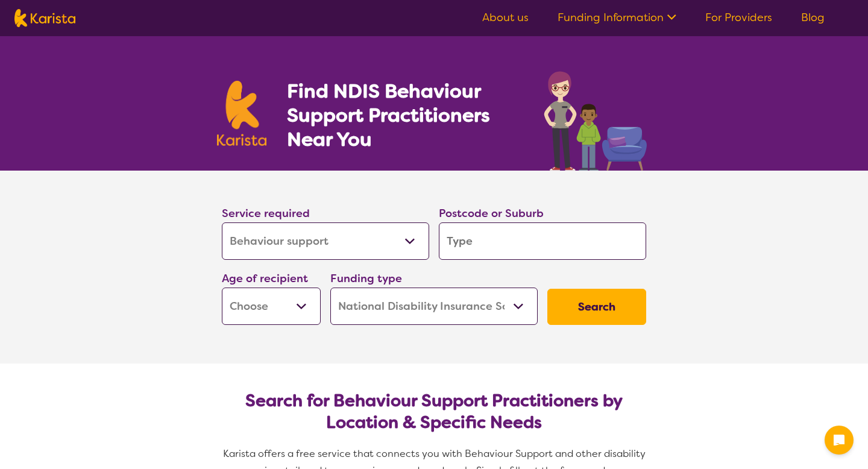 The width and height of the screenshot is (868, 469). I want to click on img: behaviour-support, so click(595, 118).